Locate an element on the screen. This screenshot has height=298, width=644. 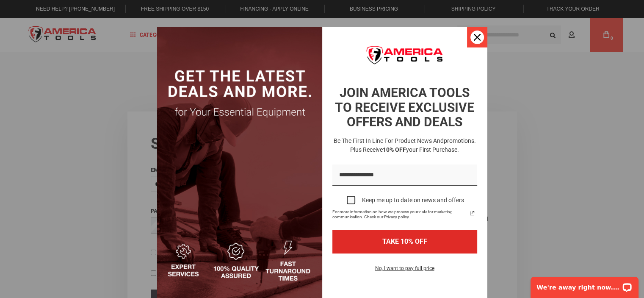
h3: Be the first in line for product news and is located at coordinates (405, 146).